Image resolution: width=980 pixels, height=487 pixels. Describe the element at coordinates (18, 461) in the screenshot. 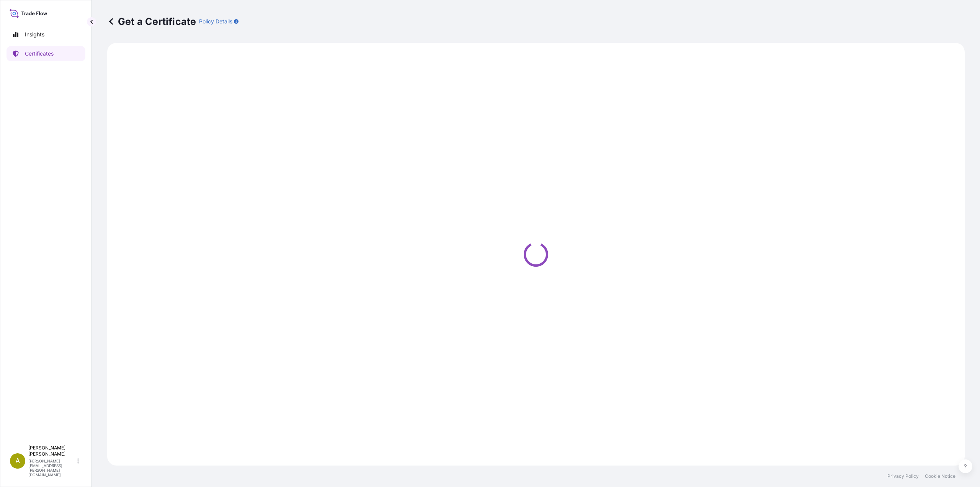

I see `span: A` at that location.